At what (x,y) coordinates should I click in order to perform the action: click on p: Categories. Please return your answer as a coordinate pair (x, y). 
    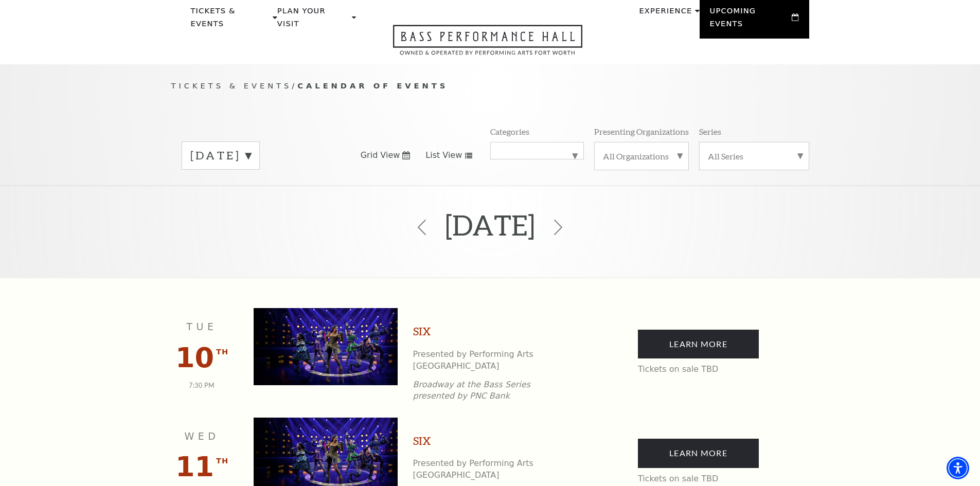
    Looking at the image, I should click on (510, 131).